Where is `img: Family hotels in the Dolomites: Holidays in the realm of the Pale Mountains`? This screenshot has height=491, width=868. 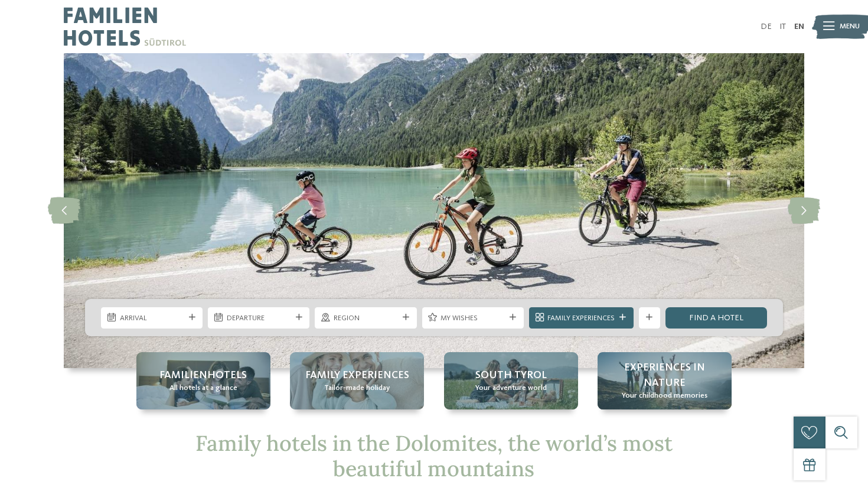 img: Family hotels in the Dolomites: Holidays in the realm of the Pale Mountains is located at coordinates (434, 210).